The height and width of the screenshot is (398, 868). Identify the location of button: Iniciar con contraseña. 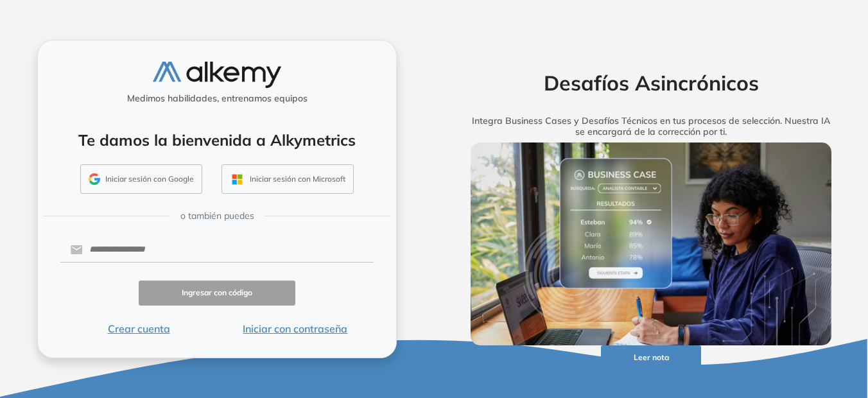
(295, 328).